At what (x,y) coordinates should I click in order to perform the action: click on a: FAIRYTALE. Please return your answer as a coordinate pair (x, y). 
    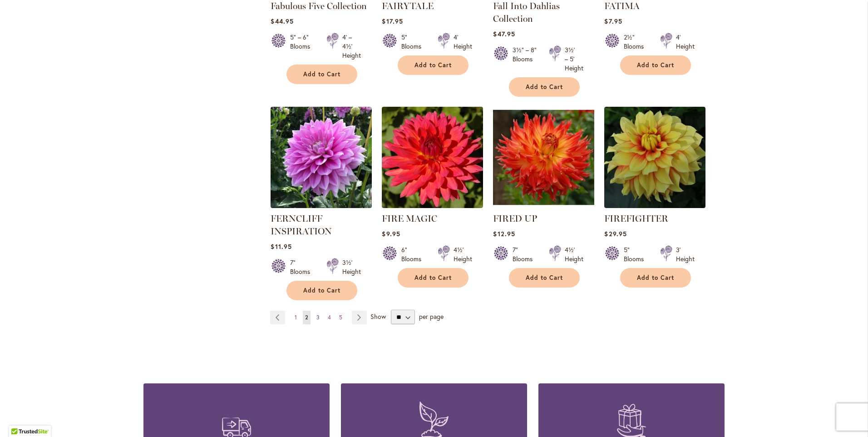
    Looking at the image, I should click on (408, 6).